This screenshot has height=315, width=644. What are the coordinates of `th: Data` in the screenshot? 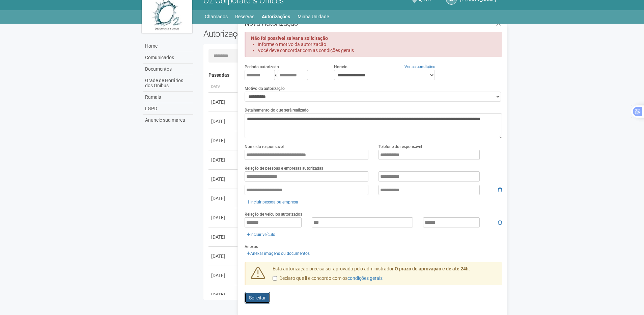 It's located at (224, 87).